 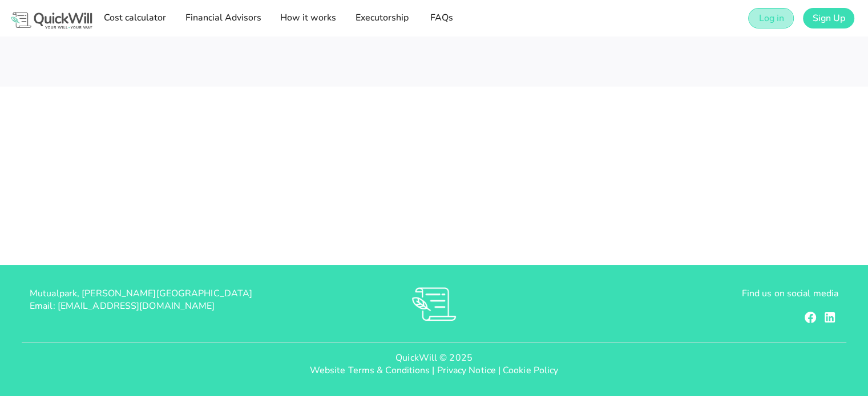 I want to click on a: Website Terms & Conditions, so click(x=370, y=370).